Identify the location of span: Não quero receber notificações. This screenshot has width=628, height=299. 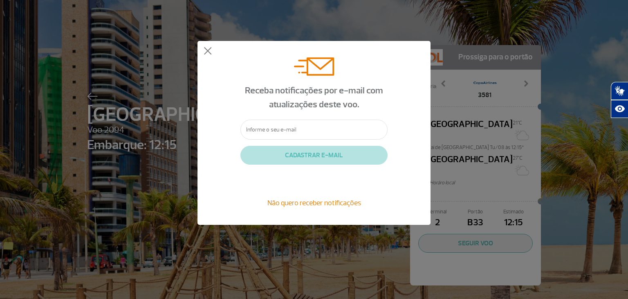
(314, 202).